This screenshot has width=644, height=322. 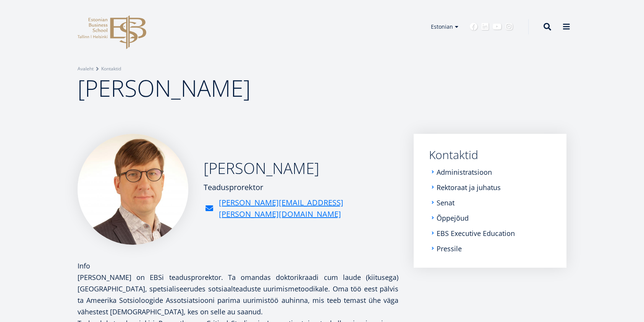 I want to click on a: EBS Executive Education, so click(x=475, y=233).